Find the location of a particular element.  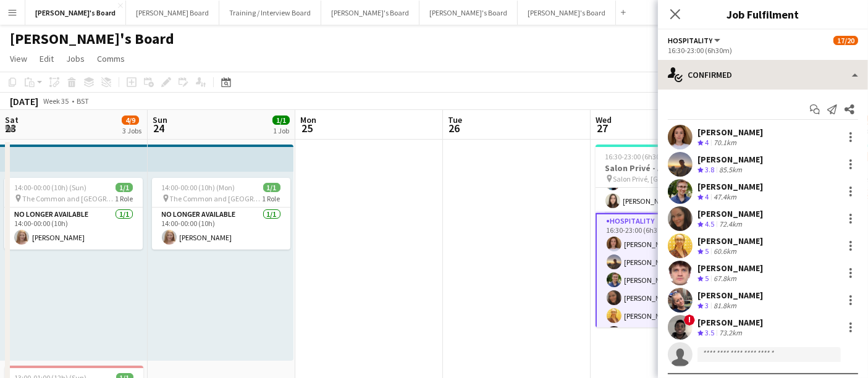

span: 27 is located at coordinates (603, 128).